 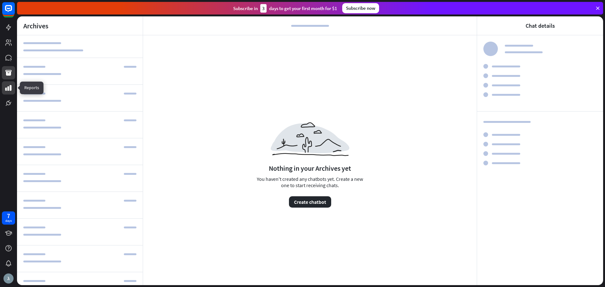 What do you see at coordinates (540, 26) in the screenshot?
I see `div: Chat details` at bounding box center [540, 26].